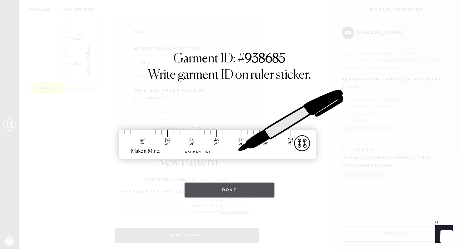  I want to click on img: ruler-sticker-sharpie.svg, so click(230, 125).